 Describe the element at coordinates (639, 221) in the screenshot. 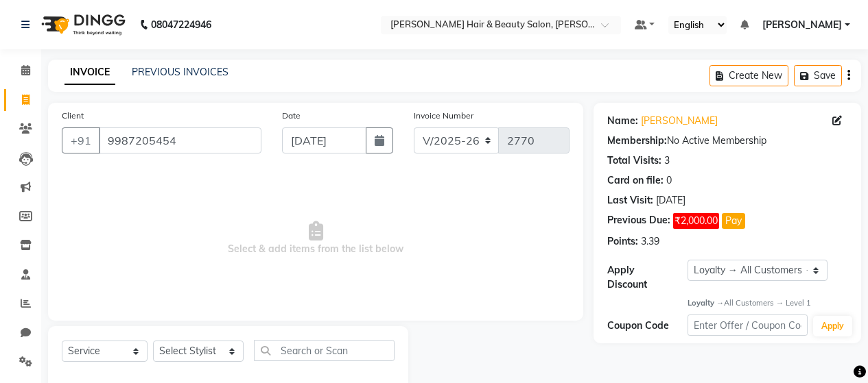

I see `div: Previous Due:` at that location.